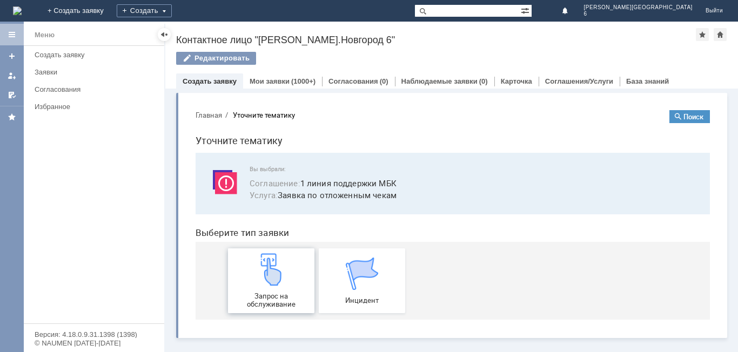 The height and width of the screenshot is (352, 738). Describe the element at coordinates (88, 82) in the screenshot. I see `span: Соглашение :` at that location.